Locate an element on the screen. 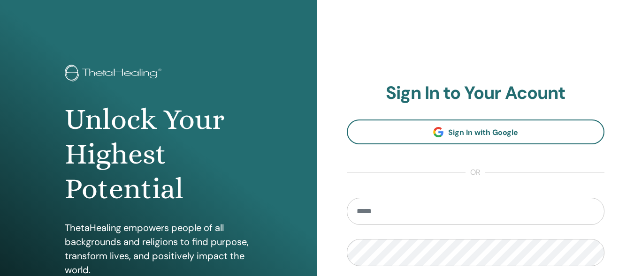 This screenshot has height=276, width=634. h1: Unlock Your Highest Potential is located at coordinates (159, 154).